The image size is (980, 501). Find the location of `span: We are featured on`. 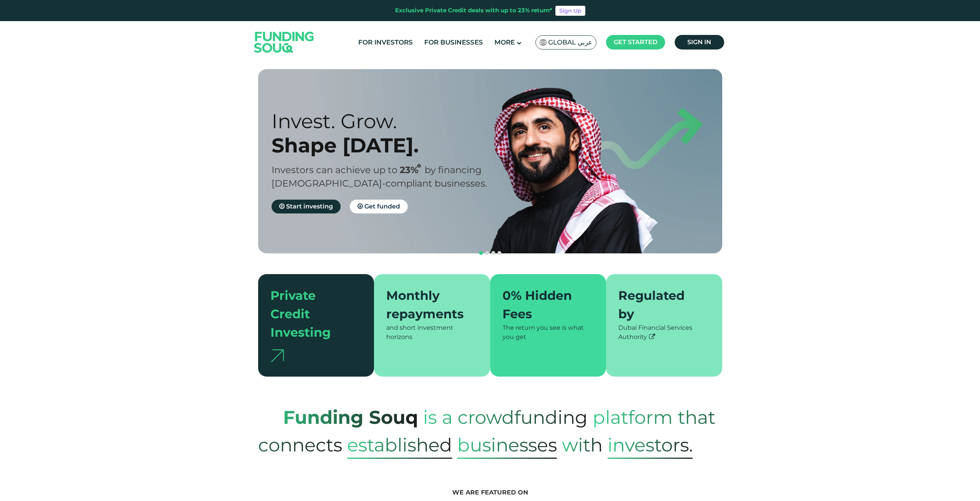

span: We are featured on is located at coordinates (490, 492).